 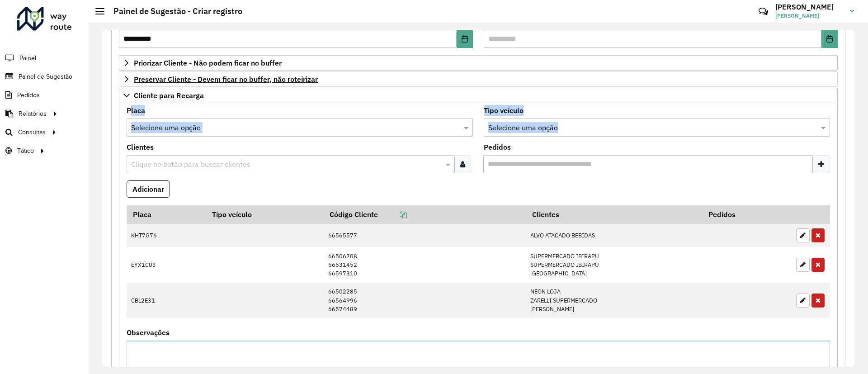 What do you see at coordinates (424, 265) in the screenshot?
I see `td: 66506708 66531452 66597310` at bounding box center [424, 265].